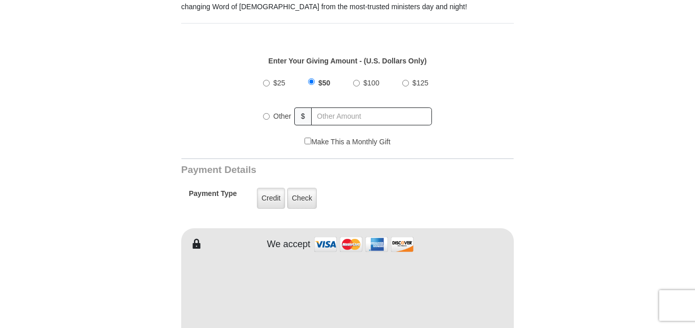  What do you see at coordinates (213, 196) in the screenshot?
I see `h5: Payment Type` at bounding box center [213, 196].